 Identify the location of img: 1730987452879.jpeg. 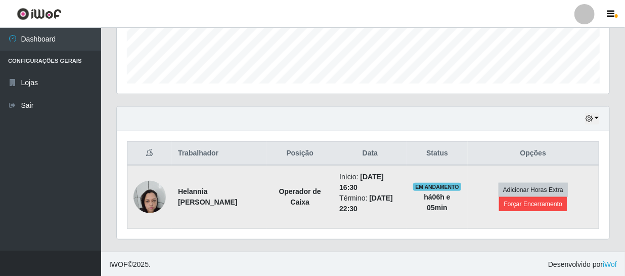
(150, 196).